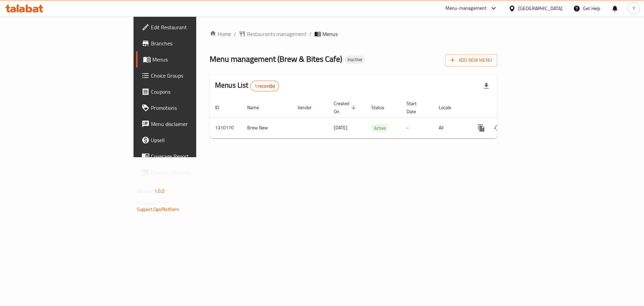 This screenshot has width=644, height=306. What do you see at coordinates (486, 86) in the screenshot?
I see `div: Export file` at bounding box center [486, 86].